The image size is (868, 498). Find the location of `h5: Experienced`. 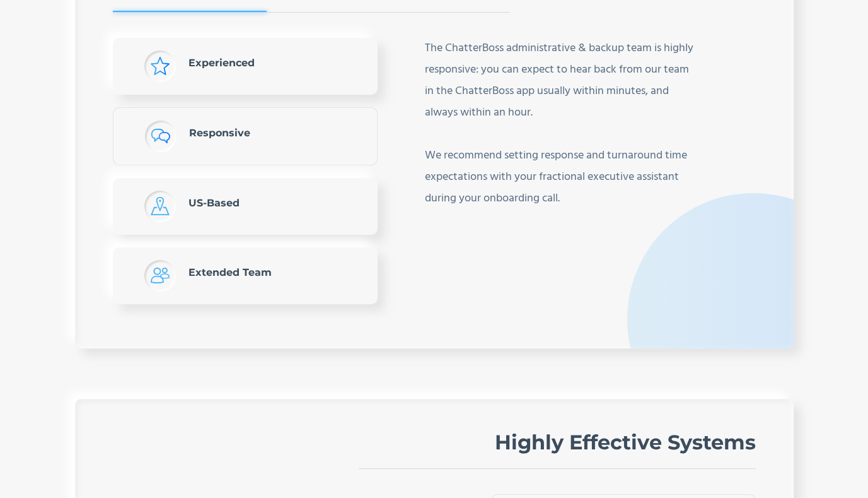

h5: Experienced is located at coordinates (221, 66).